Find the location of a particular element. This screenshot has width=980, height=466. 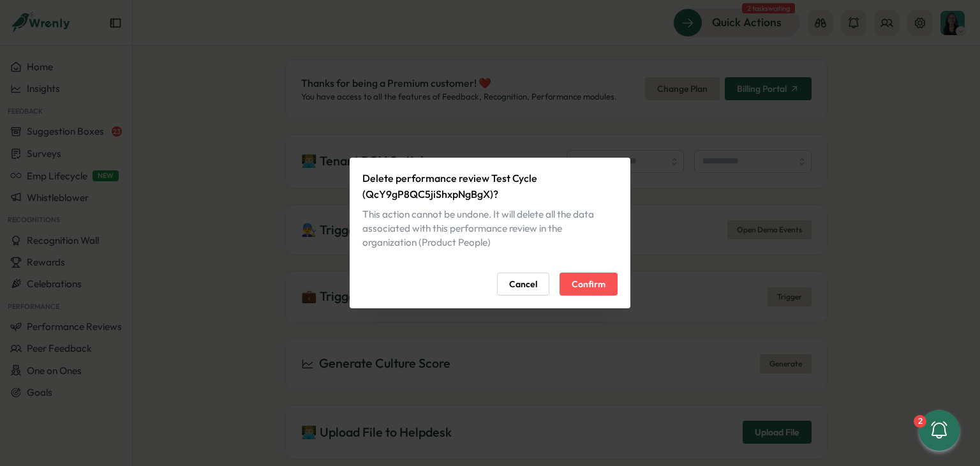

span: Confirm is located at coordinates (589, 284).